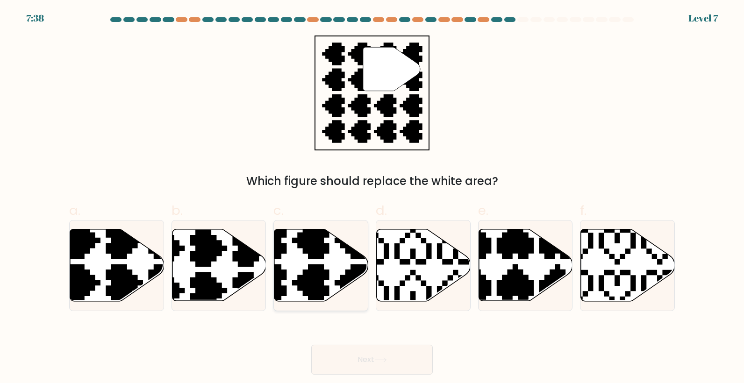  What do you see at coordinates (372, 360) in the screenshot?
I see `button: Next` at bounding box center [372, 360].